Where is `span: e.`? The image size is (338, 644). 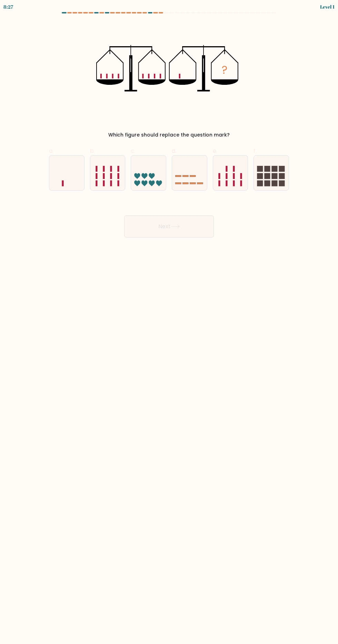
span: e. is located at coordinates (215, 151).